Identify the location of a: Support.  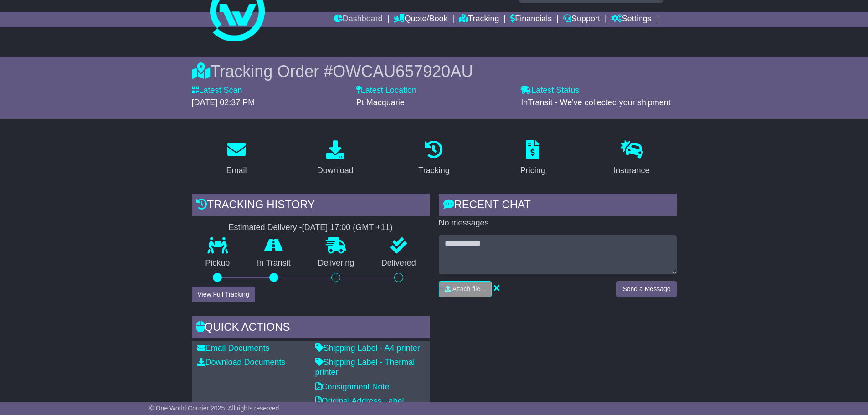
(582, 19).